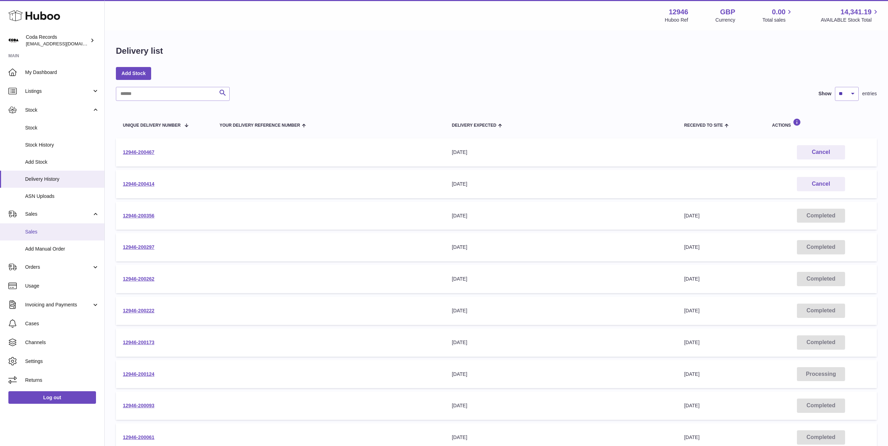 The height and width of the screenshot is (446, 888). I want to click on span: Listings, so click(58, 91).